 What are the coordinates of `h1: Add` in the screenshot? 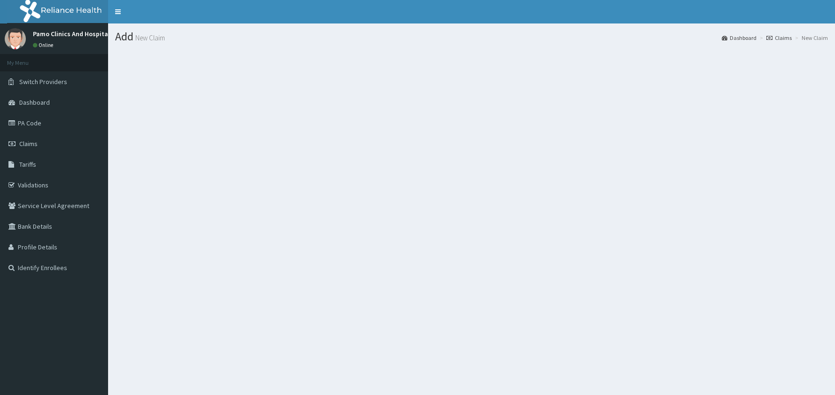 It's located at (471, 37).